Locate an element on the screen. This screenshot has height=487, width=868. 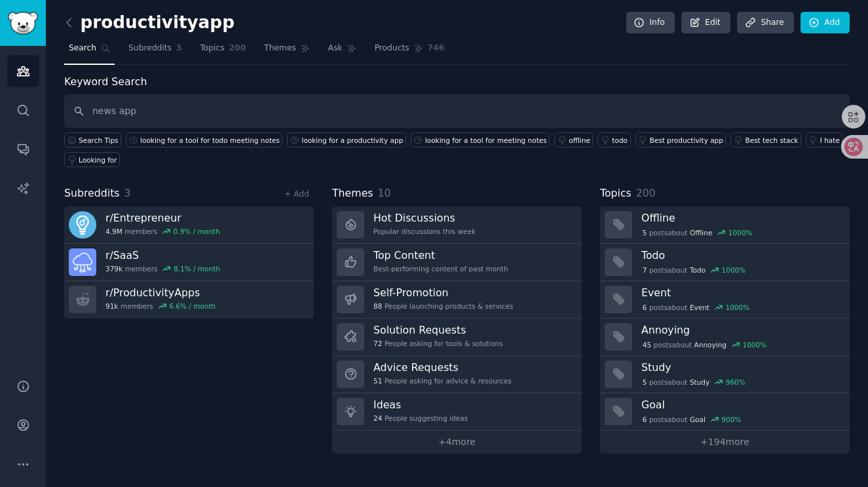
input: Keyword search in audience is located at coordinates (456, 111).